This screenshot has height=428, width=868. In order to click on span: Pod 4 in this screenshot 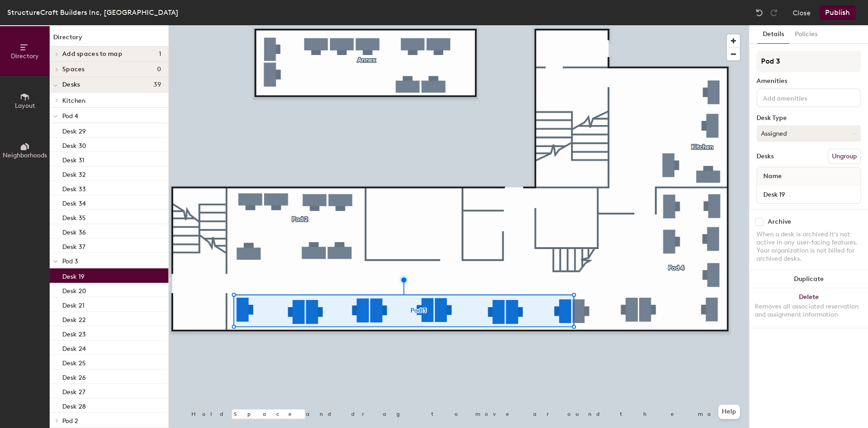, I will do `click(70, 116)`.